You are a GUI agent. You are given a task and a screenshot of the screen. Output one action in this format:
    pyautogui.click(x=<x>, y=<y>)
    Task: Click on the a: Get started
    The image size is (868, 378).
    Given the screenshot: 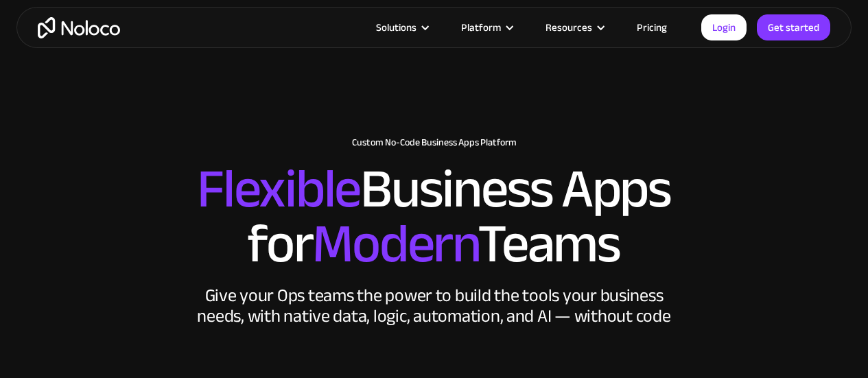 What is the action you would take?
    pyautogui.click(x=793, y=27)
    